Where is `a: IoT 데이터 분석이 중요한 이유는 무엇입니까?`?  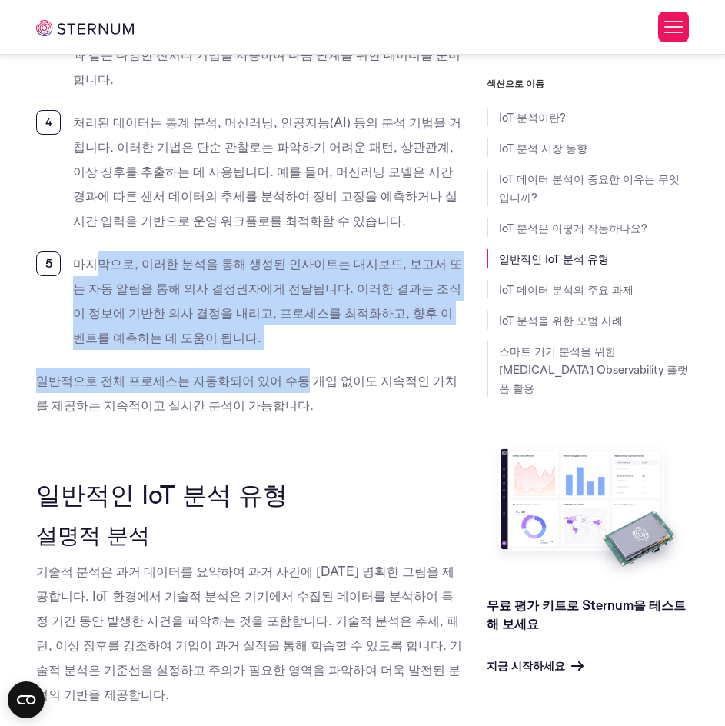 a: IoT 데이터 분석이 중요한 이유는 무엇입니까? is located at coordinates (589, 188).